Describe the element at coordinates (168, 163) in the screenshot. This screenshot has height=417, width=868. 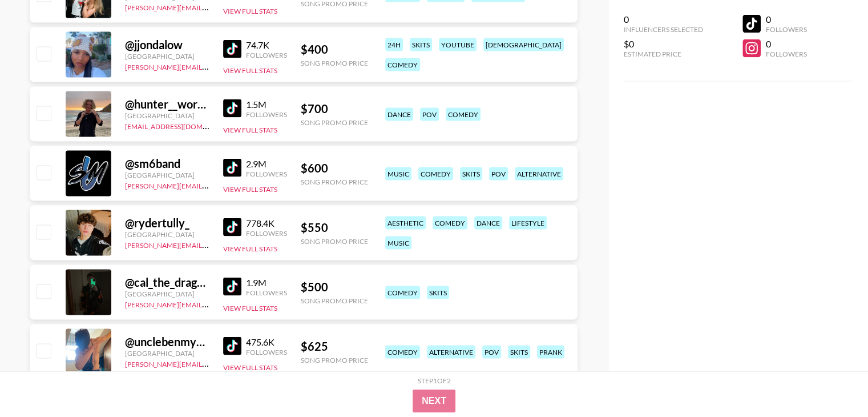
I see `div: @ sm6band` at that location.